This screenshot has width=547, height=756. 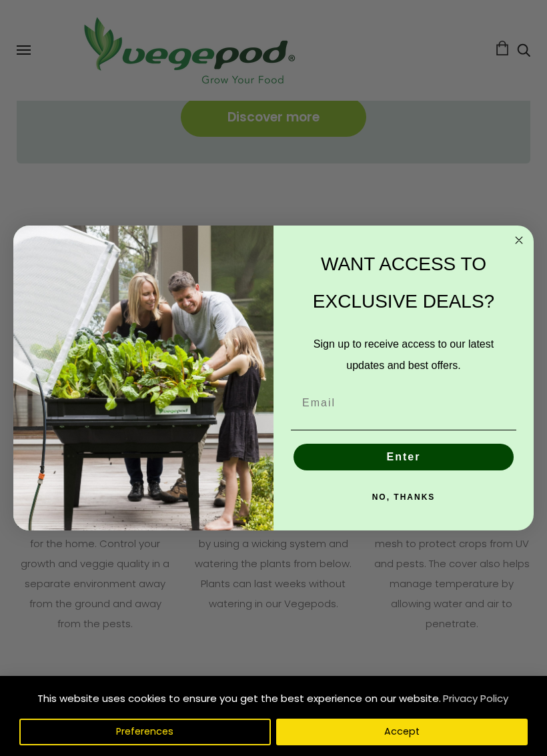 I want to click on button: NO, THANKS, so click(x=404, y=497).